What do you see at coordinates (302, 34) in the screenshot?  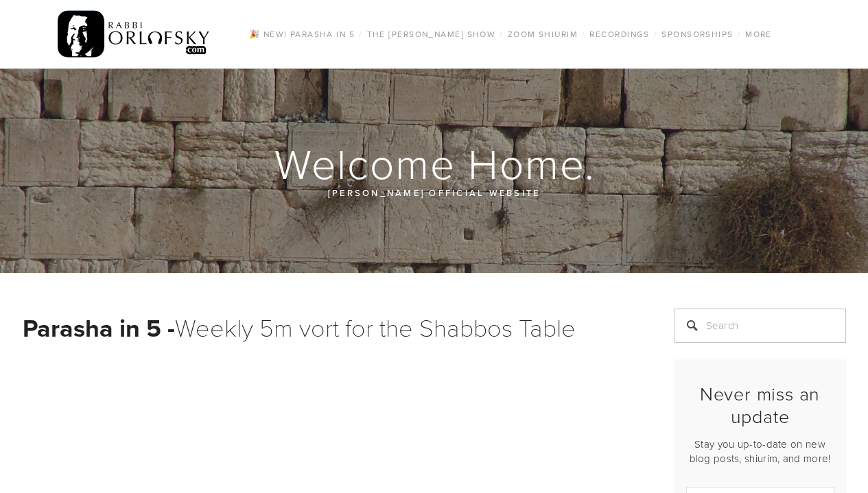 I see `a: 🎉 NEW! Parasha in 5` at bounding box center [302, 34].